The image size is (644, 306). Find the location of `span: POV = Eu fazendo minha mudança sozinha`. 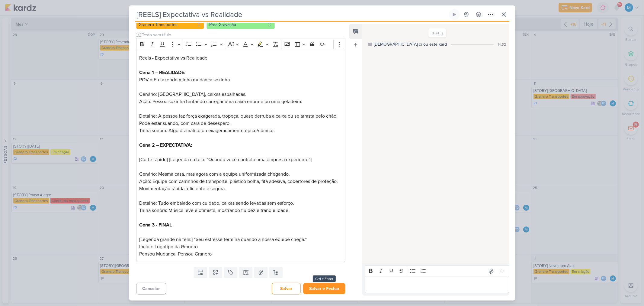

span: POV = Eu fazendo minha mudança sozinha is located at coordinates (185, 80).